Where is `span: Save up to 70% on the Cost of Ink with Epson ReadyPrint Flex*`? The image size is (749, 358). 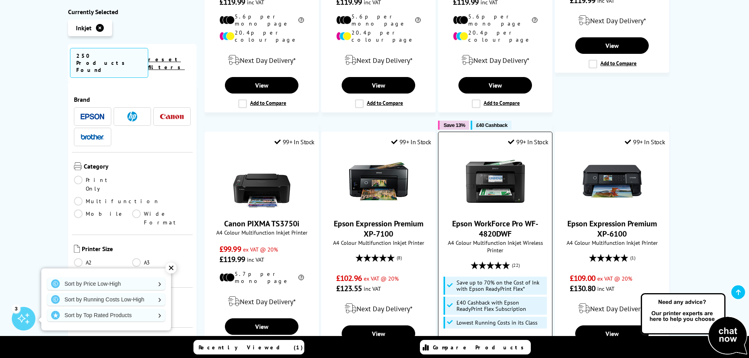 span: Save up to 70% on the Cost of Ink with Epson ReadyPrint Flex* is located at coordinates (501, 286).